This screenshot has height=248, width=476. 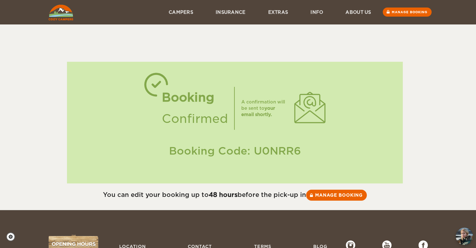 What do you see at coordinates (223, 194) in the screenshot?
I see `strong: 48 hours` at bounding box center [223, 194].